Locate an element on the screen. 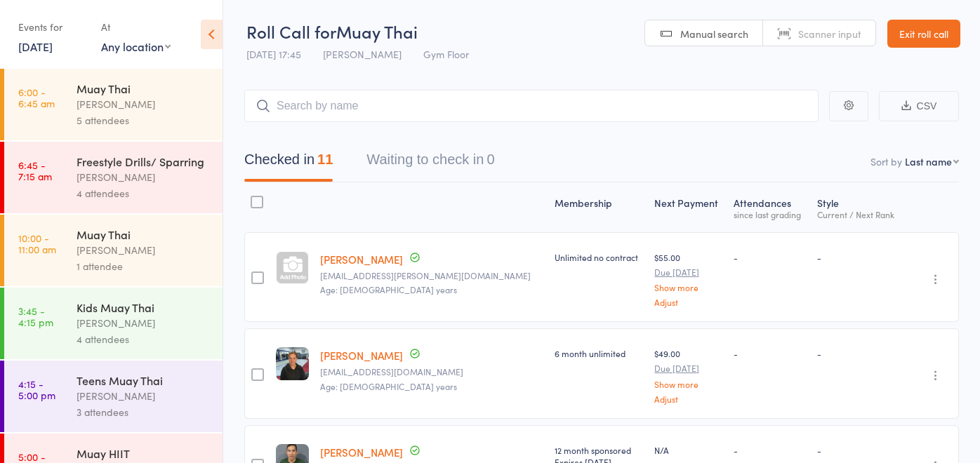 This screenshot has height=463, width=980. div: Muay HIIT is located at coordinates (143, 454).